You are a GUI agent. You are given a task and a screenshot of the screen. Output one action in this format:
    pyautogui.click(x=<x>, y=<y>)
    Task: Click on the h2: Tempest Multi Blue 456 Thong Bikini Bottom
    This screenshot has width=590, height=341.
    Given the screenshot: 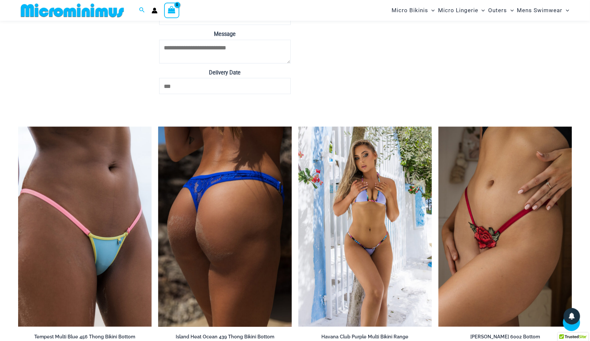 What is the action you would take?
    pyautogui.click(x=85, y=337)
    